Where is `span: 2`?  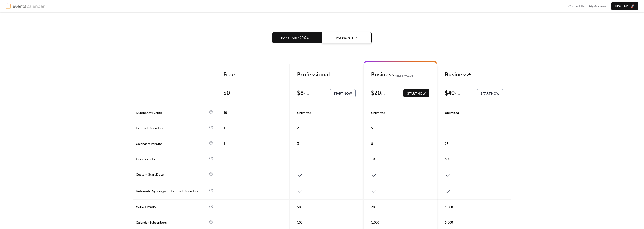
span: 2 is located at coordinates (298, 128).